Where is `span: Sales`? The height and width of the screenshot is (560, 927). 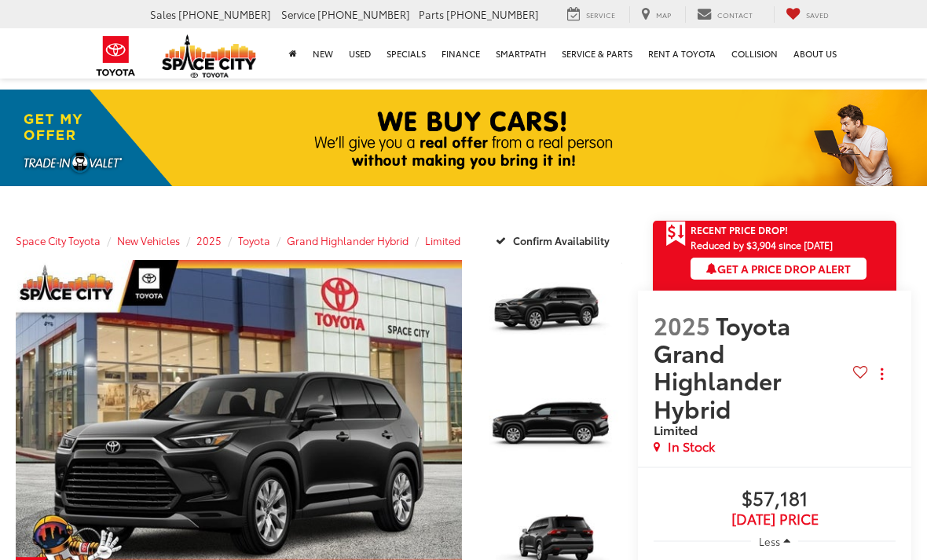 span: Sales is located at coordinates (162, 14).